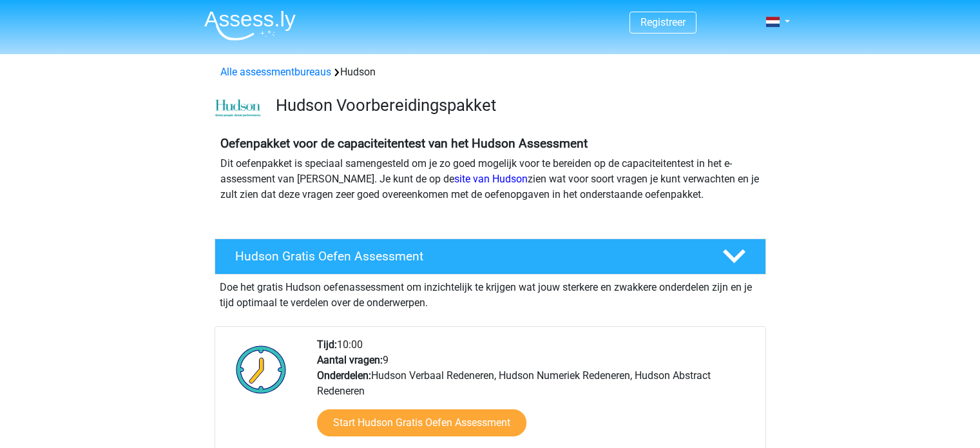 This screenshot has width=980, height=448. What do you see at coordinates (344, 375) in the screenshot?
I see `b: Onderdelen:` at bounding box center [344, 375].